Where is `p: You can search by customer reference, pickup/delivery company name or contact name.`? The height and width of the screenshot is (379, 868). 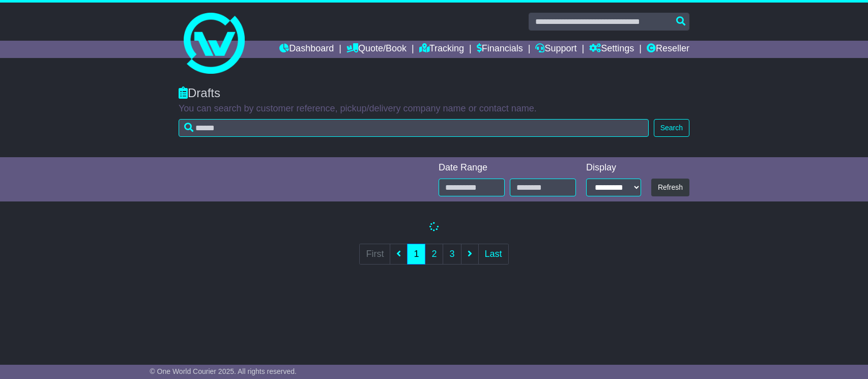
p: You can search by customer reference, pickup/delivery company name or contact name. is located at coordinates (434, 108).